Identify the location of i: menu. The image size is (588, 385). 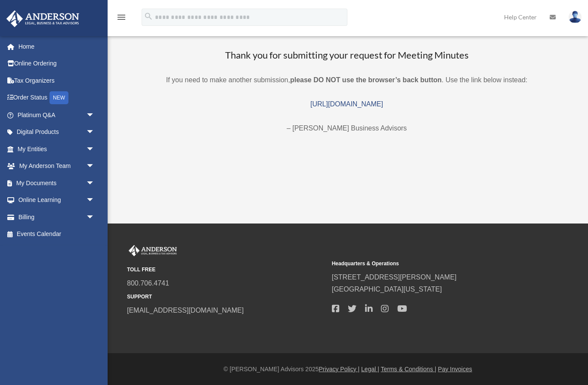
(121, 17).